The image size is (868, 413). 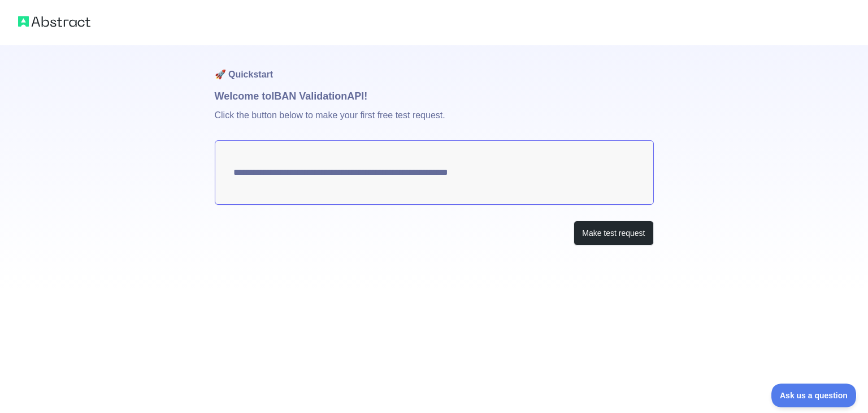 I want to click on p: Click the button below to make your first free test request., so click(x=434, y=122).